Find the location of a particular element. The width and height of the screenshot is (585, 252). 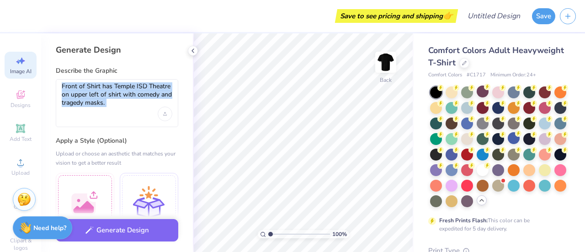

strong: Fresh Prints Flash: is located at coordinates (464, 220).